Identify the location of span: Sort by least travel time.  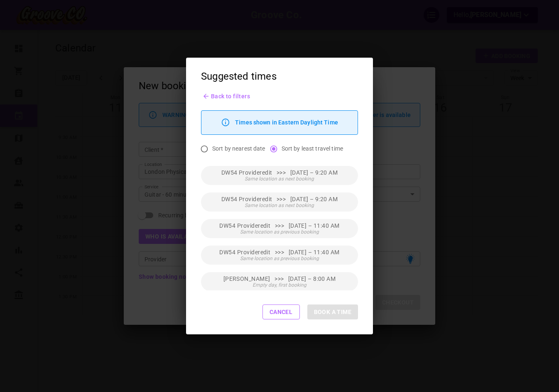
(313, 148).